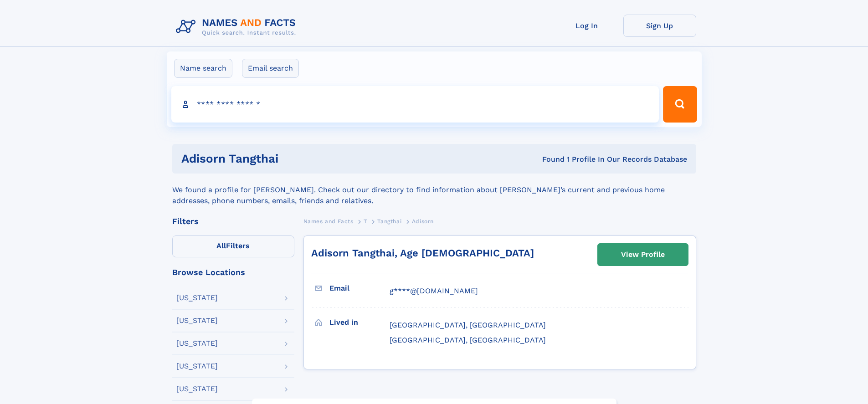  I want to click on span: Adisorn, so click(423, 221).